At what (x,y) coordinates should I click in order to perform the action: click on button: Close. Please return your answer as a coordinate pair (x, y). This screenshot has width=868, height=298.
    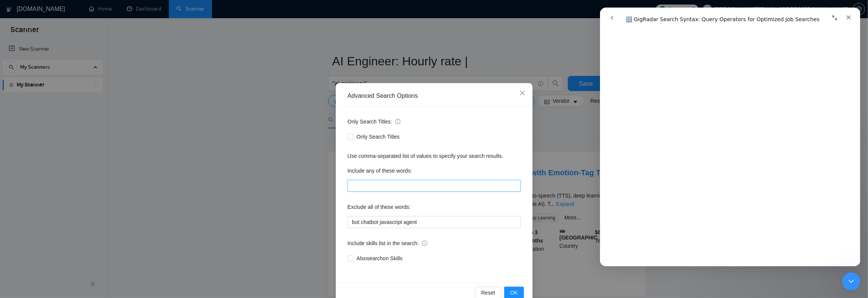
    Looking at the image, I should click on (523, 94).